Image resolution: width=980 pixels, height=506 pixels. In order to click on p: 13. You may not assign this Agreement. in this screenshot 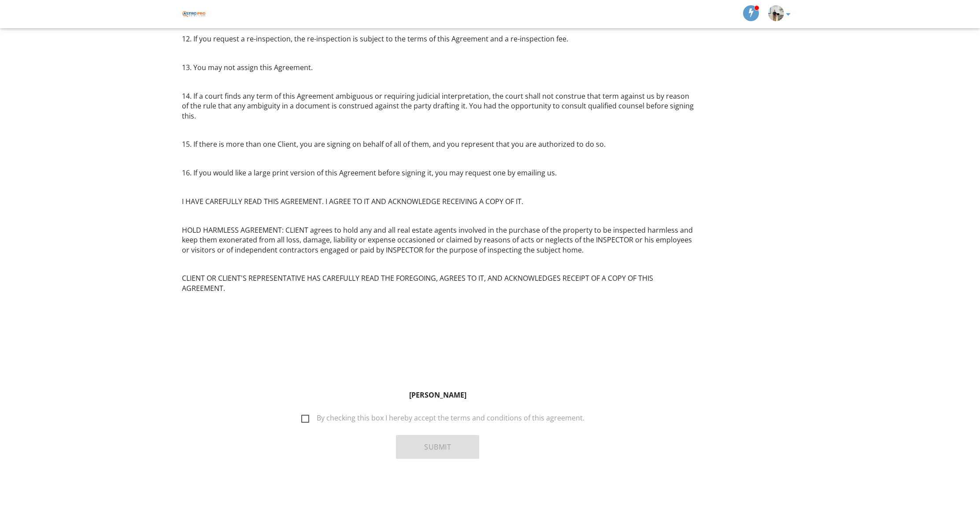, I will do `click(438, 68)`.